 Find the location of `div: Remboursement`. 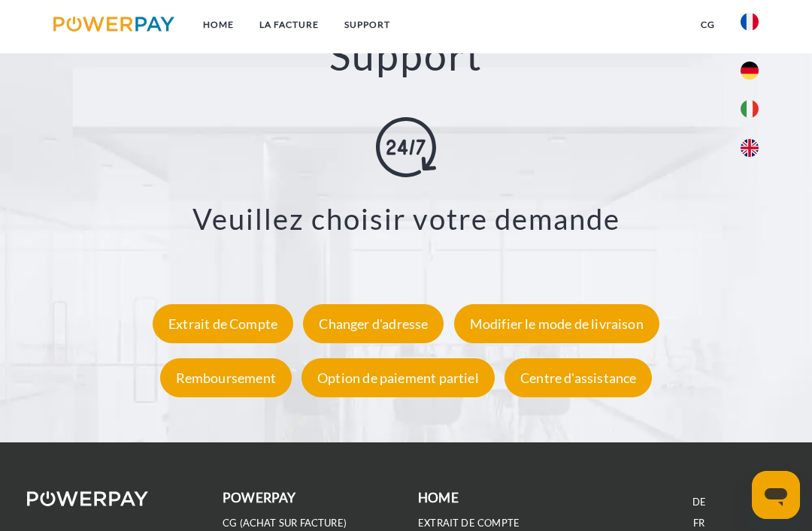

div: Remboursement is located at coordinates (225, 378).